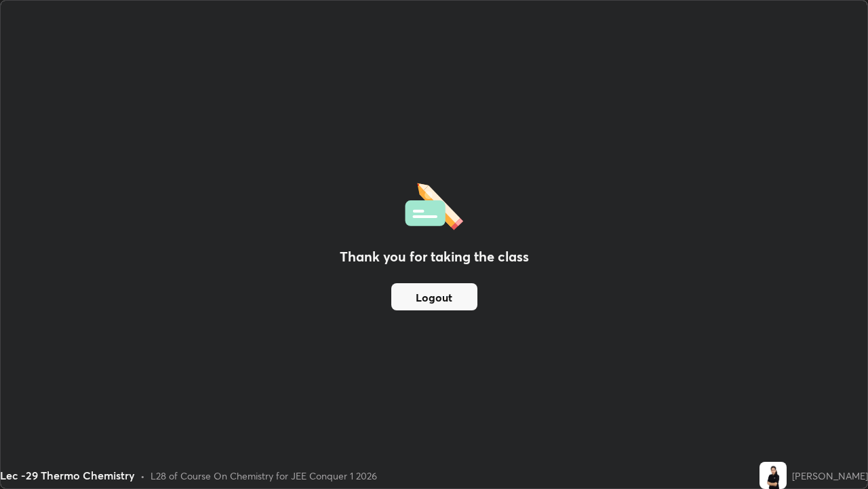 The image size is (868, 489). What do you see at coordinates (773, 475) in the screenshot?
I see `img: f0abc145afbb4255999074184a468336.jpg` at bounding box center [773, 475].